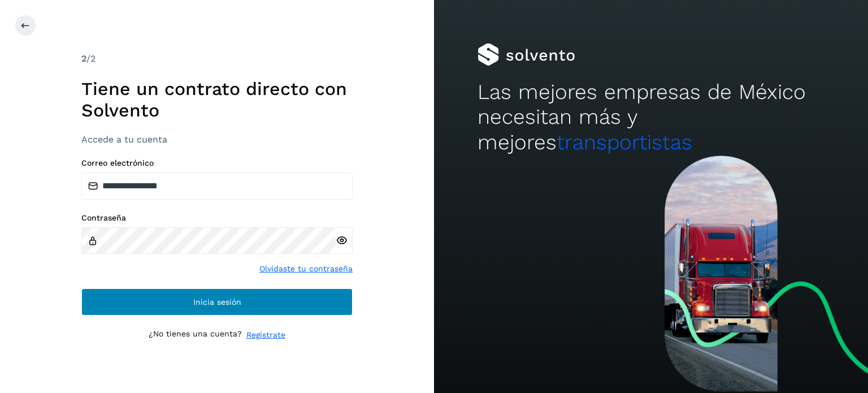  Describe the element at coordinates (651, 117) in the screenshot. I see `h2: Las mejores empresas de México necesitan más y mejores` at that location.